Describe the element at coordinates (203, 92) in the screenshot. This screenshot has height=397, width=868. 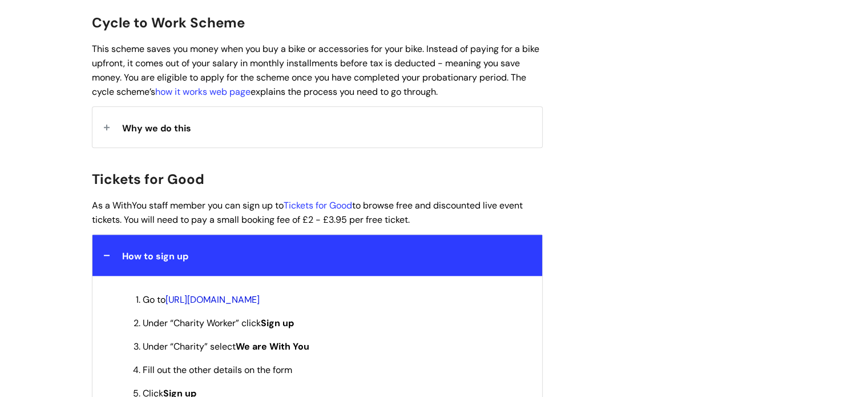
I see `a: how it works web page` at that location.